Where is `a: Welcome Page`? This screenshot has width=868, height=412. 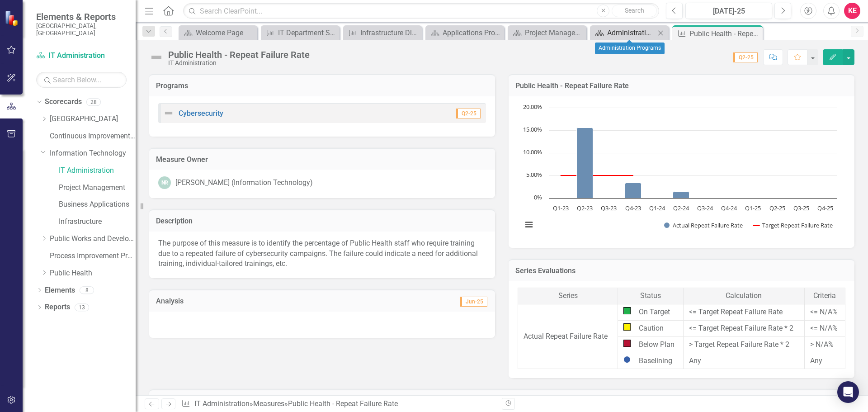 a: Welcome Page is located at coordinates (218, 32).